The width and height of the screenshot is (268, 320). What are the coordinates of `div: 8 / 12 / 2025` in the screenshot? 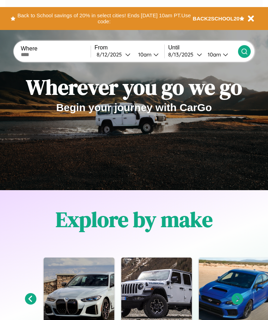 It's located at (111, 54).